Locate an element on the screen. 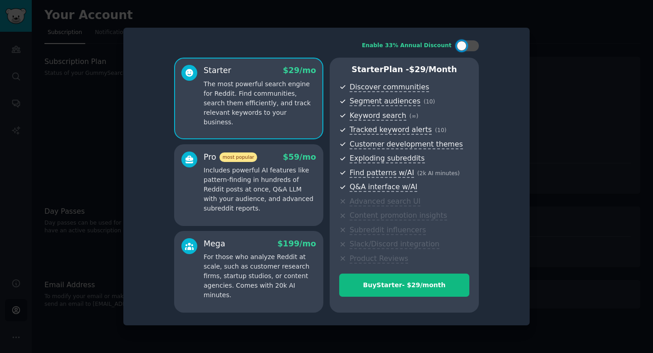 Image resolution: width=653 pixels, height=353 pixels. div: Pro is located at coordinates (231, 157).